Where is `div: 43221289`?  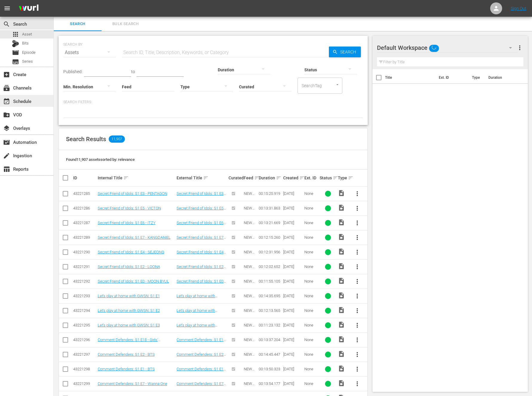
div: 43221289 is located at coordinates (84, 237).